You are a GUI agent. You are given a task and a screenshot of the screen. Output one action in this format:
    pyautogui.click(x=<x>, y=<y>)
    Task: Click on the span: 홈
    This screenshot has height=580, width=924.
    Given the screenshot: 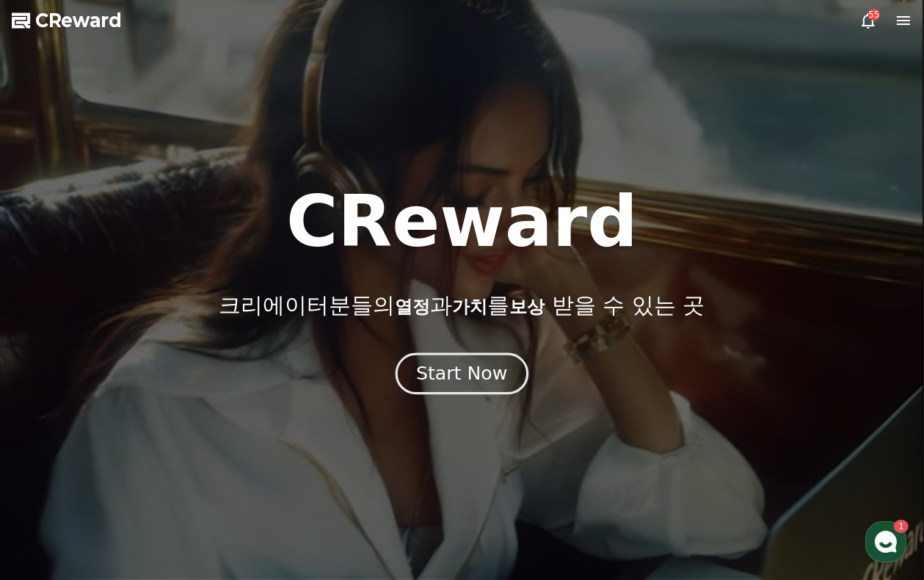 What is the action you would take?
    pyautogui.click(x=51, y=486)
    